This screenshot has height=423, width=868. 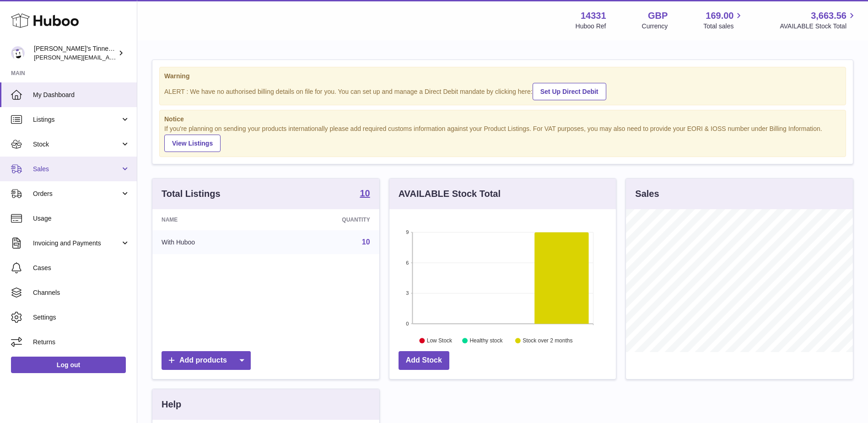 I want to click on div: Huboo Ref, so click(x=591, y=26).